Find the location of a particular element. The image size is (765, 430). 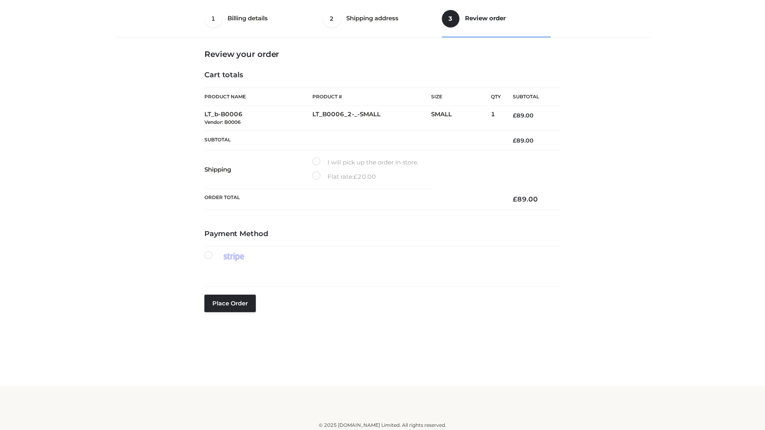

th: Product # is located at coordinates (372, 97).